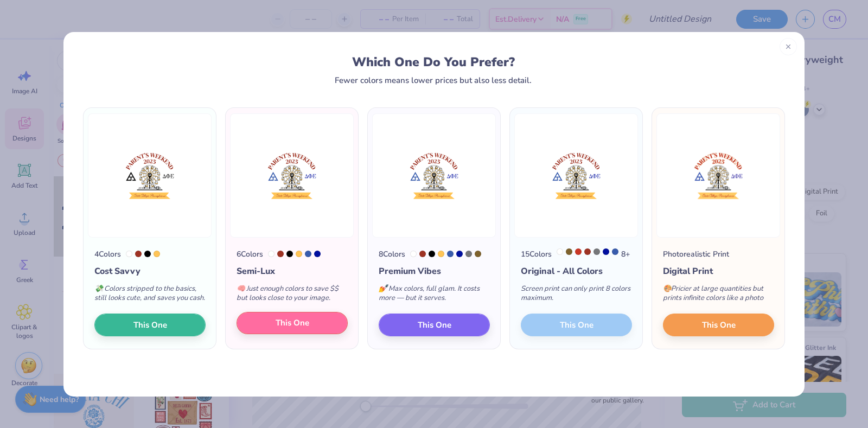 The width and height of the screenshot is (868, 428). What do you see at coordinates (292, 271) in the screenshot?
I see `div: Semi-Lux` at bounding box center [292, 271].